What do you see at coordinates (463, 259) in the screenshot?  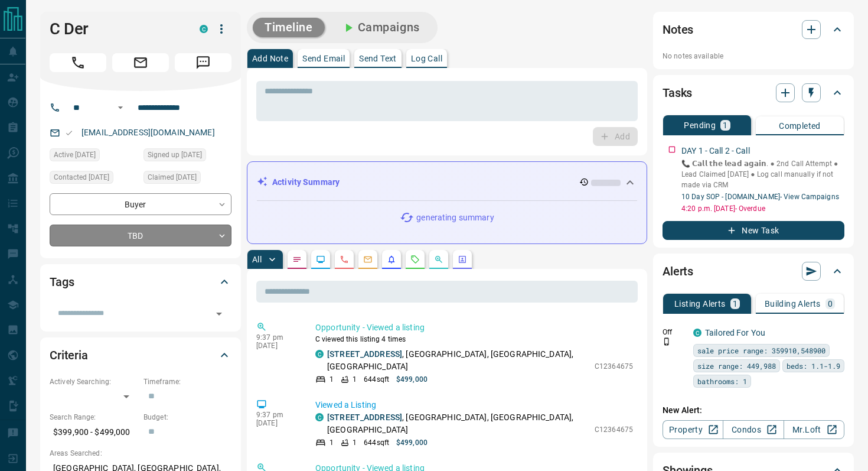 I see `svg: Agent Actions` at bounding box center [463, 259].